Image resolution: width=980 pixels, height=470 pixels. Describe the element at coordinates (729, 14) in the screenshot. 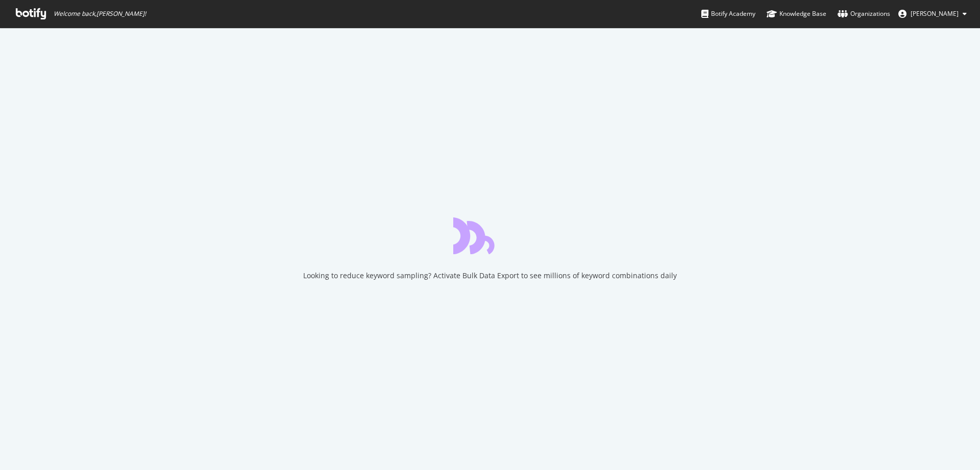

I see `div: Botify Academy` at that location.